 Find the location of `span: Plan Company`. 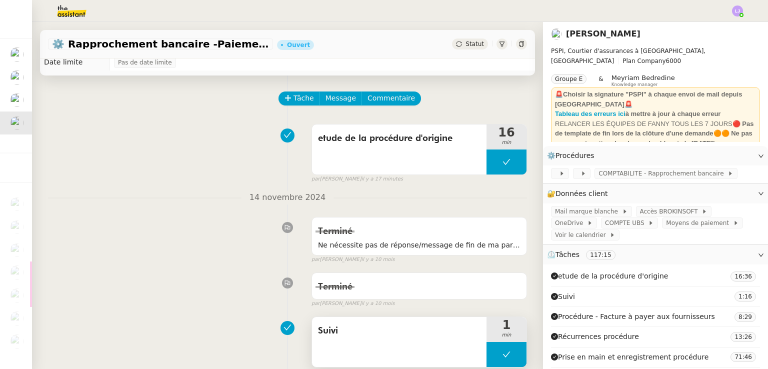

span: Plan Company is located at coordinates (644, 61).